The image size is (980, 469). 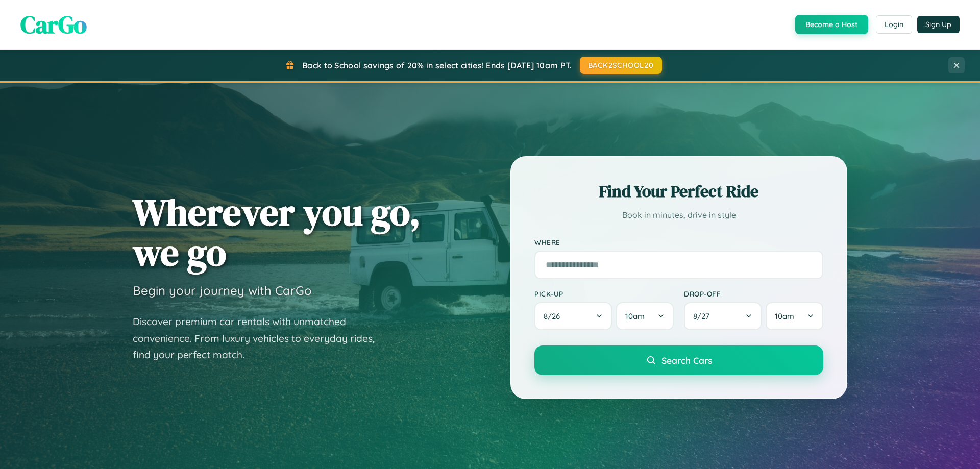 I want to click on h1: Wherever you go, we go, so click(x=277, y=233).